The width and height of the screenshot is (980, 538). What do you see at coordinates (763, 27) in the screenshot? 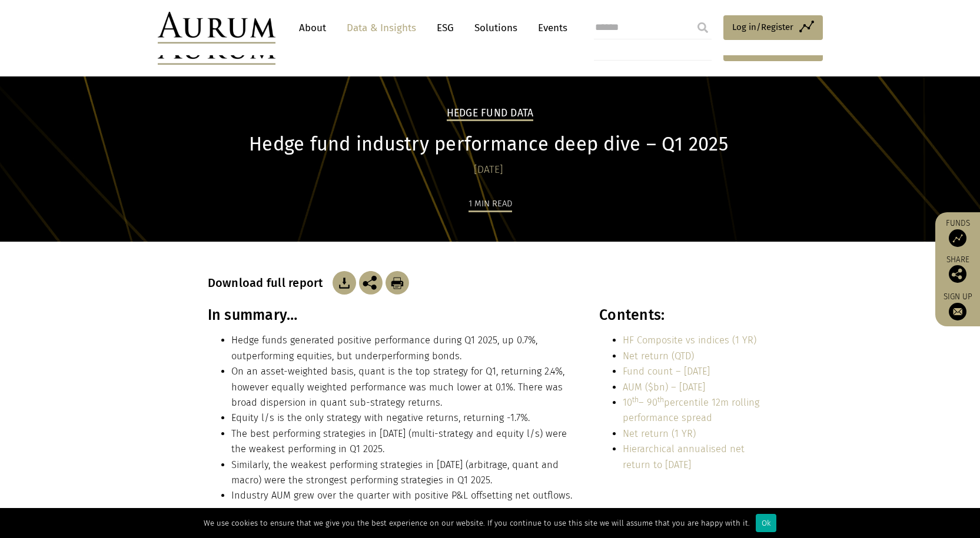
I see `span: Log in/Register` at bounding box center [763, 27].